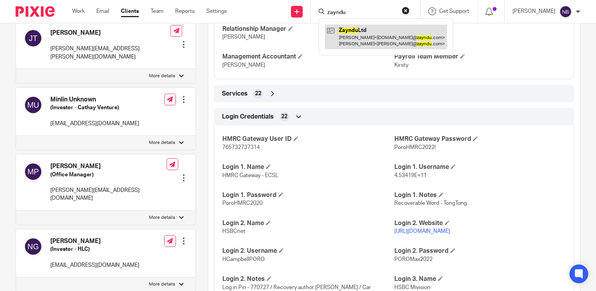 Image resolution: width=596 pixels, height=291 pixels. Describe the element at coordinates (308, 167) in the screenshot. I see `h4: Login 1. Name` at that location.